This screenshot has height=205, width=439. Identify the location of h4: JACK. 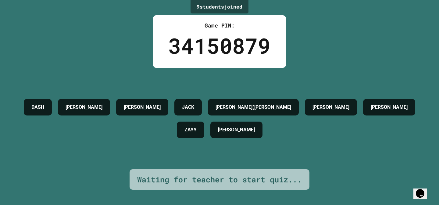
(188, 107).